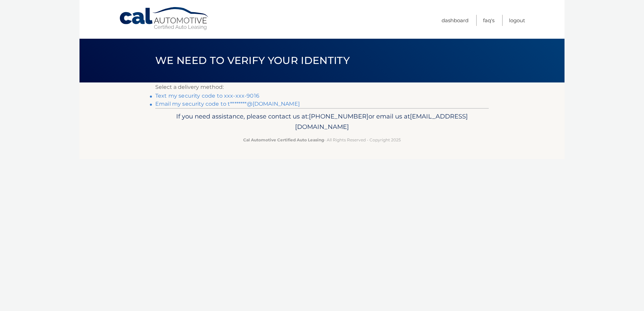 Image resolution: width=644 pixels, height=311 pixels. Describe the element at coordinates (165, 18) in the screenshot. I see `a: Cal Automotive` at that location.